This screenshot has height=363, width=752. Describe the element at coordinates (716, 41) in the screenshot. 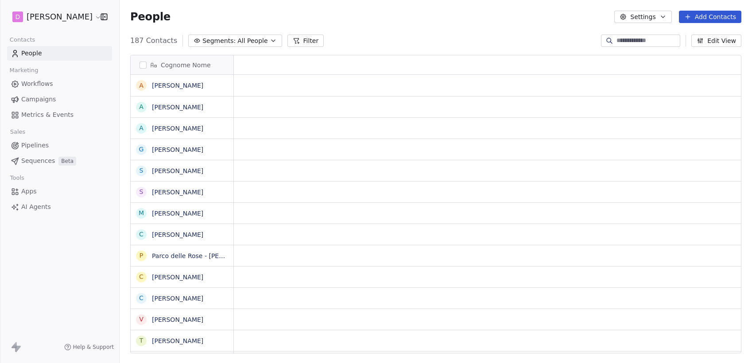

I see `button: Edit View` at that location.